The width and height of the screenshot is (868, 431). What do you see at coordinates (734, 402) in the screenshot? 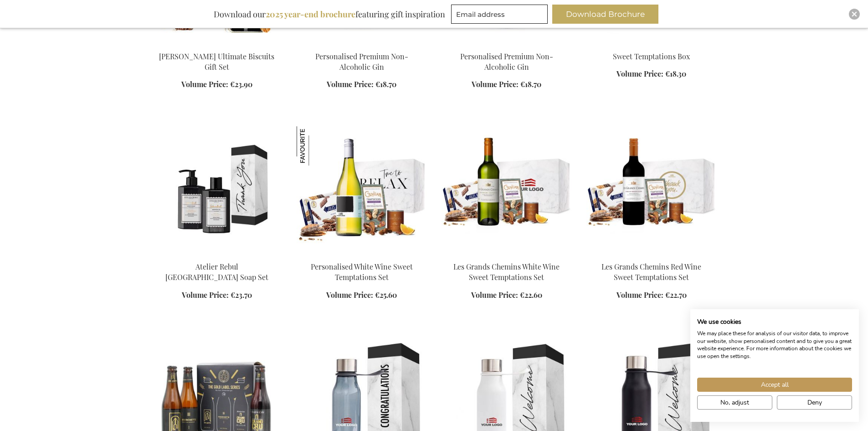
I see `button: Adjust cookie preferences` at bounding box center [734, 402].